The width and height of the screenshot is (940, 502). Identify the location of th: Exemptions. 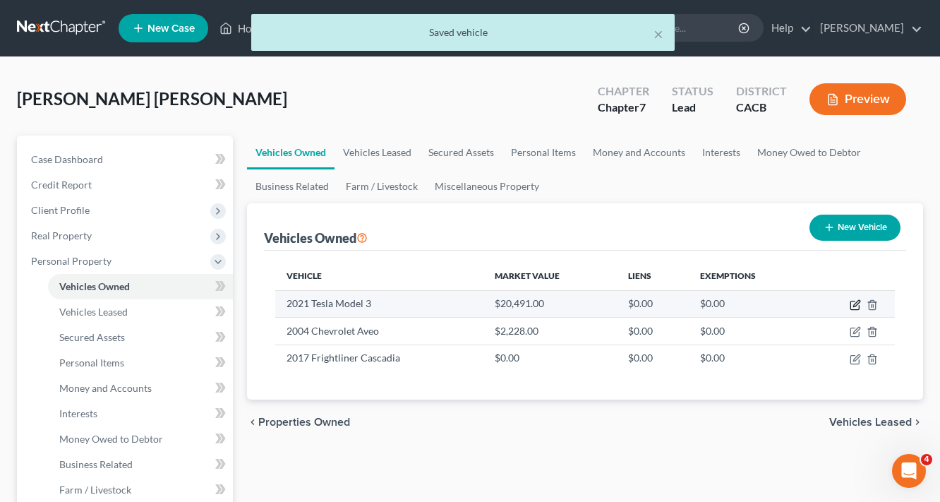
(748, 276).